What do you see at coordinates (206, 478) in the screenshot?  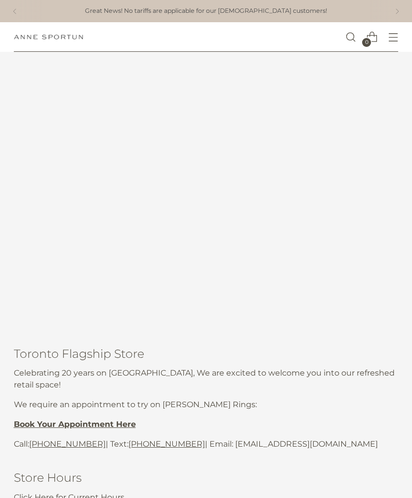 I see `h2: Store Hours` at bounding box center [206, 478].